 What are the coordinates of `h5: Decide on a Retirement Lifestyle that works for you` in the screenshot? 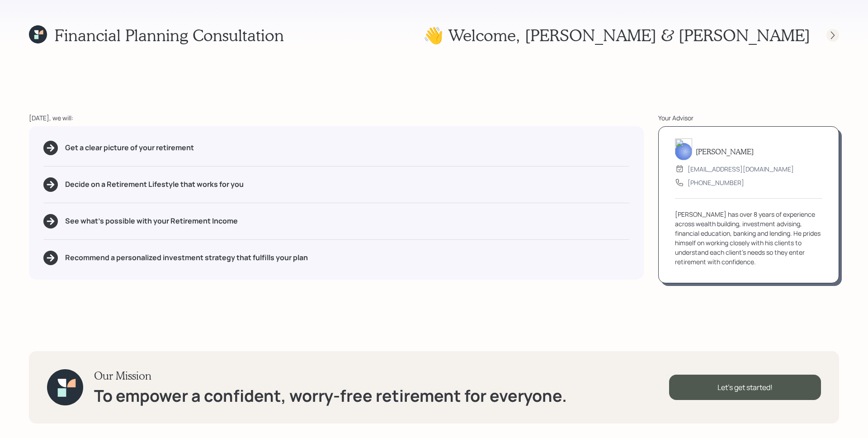 It's located at (154, 184).